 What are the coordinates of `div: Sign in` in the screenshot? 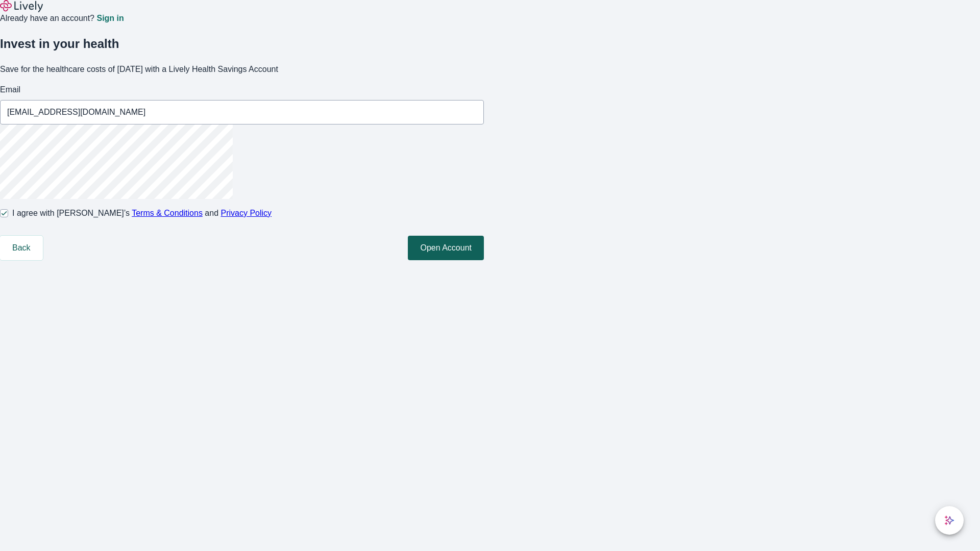 It's located at (110, 18).